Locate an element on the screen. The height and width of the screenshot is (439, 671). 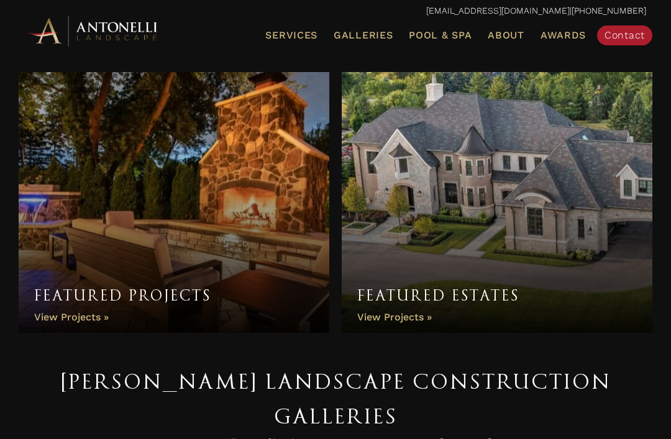
a: Awards is located at coordinates (563, 35).